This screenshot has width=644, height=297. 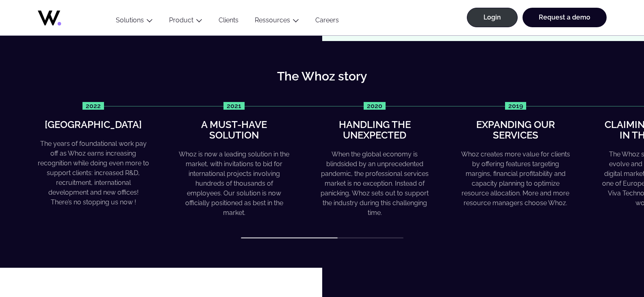 I want to click on a: Request a demo, so click(x=564, y=18).